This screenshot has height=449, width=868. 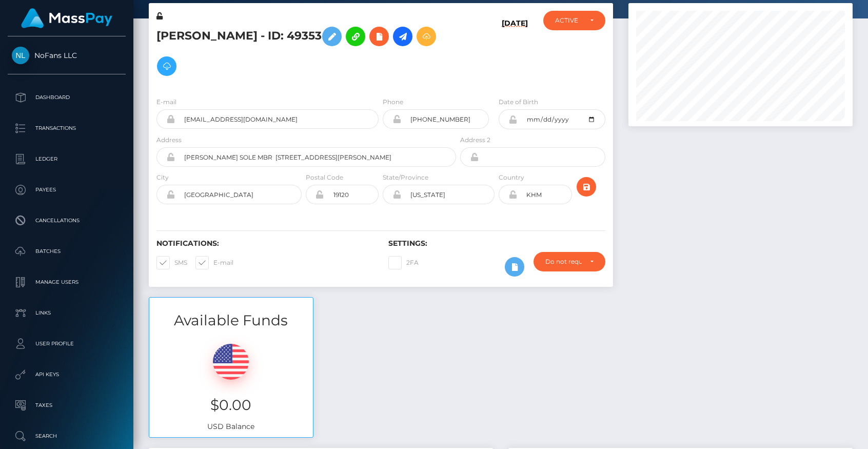 What do you see at coordinates (564, 262) in the screenshot?
I see `div: Do not require` at bounding box center [564, 262].